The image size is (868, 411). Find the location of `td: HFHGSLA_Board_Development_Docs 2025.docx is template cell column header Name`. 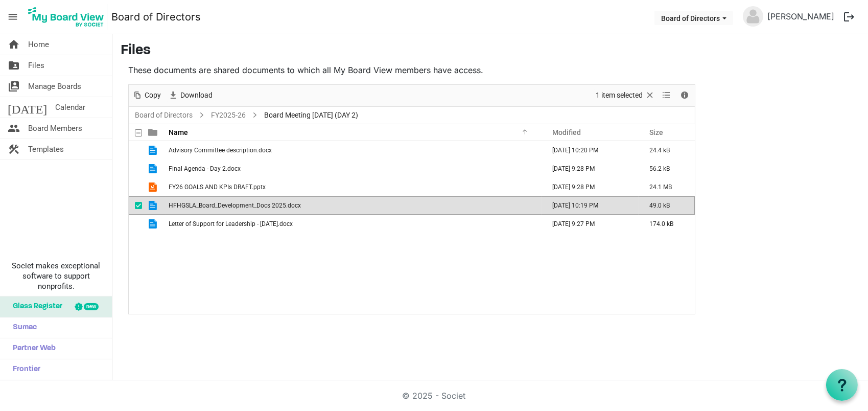

td: HFHGSLA_Board_Development_Docs 2025.docx is template cell column header Name is located at coordinates (354, 206).